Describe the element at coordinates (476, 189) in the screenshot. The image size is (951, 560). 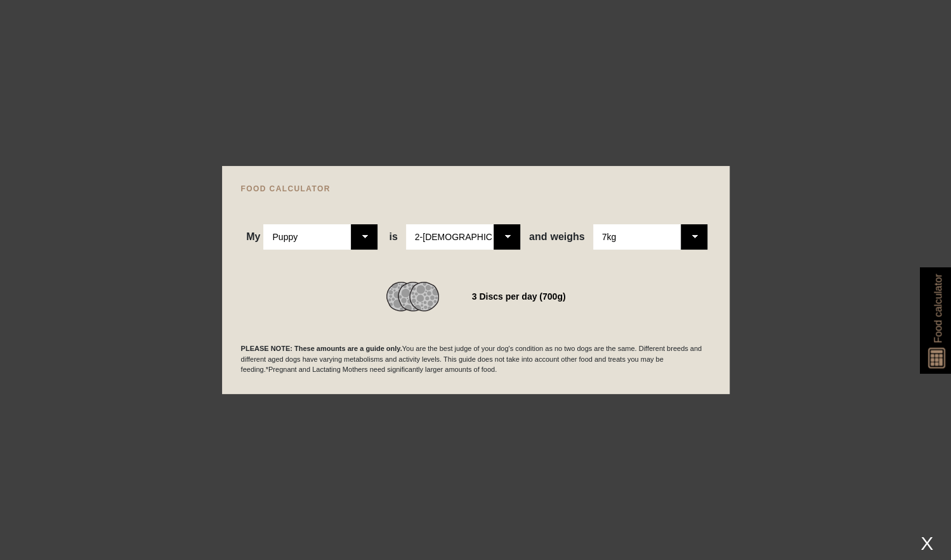
I see `h4: FOOD CALCULATOR` at that location.